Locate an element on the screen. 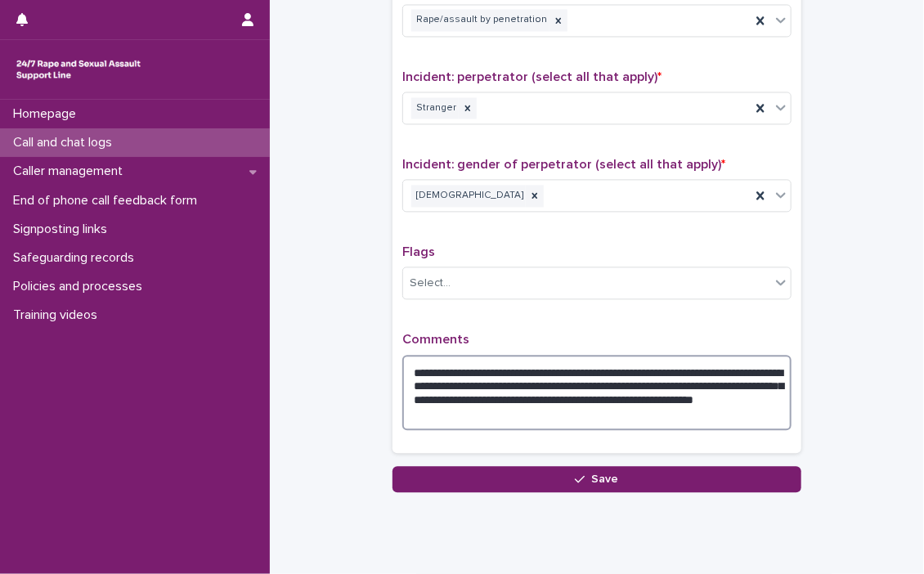  p: Training videos is located at coordinates (58, 315).